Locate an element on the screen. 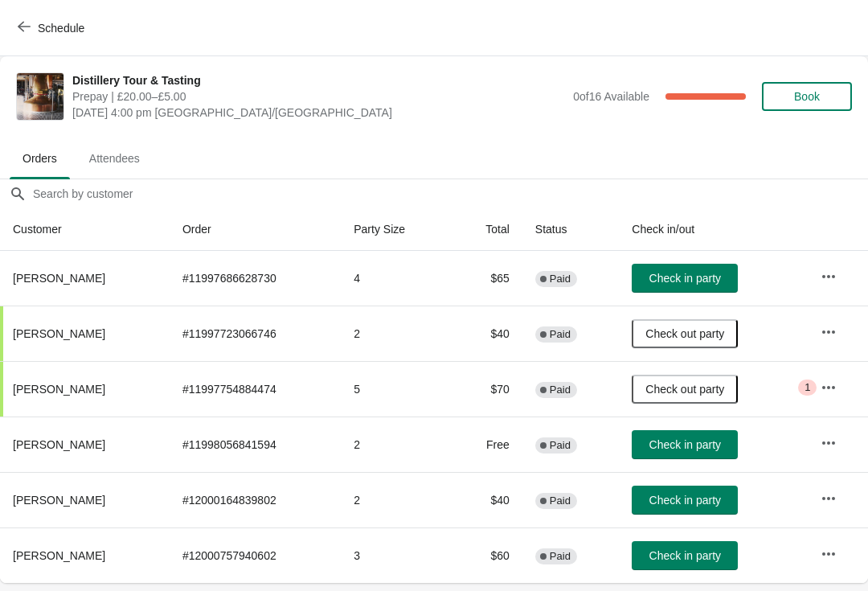 This screenshot has width=868, height=591. td: $65 is located at coordinates (487, 278).